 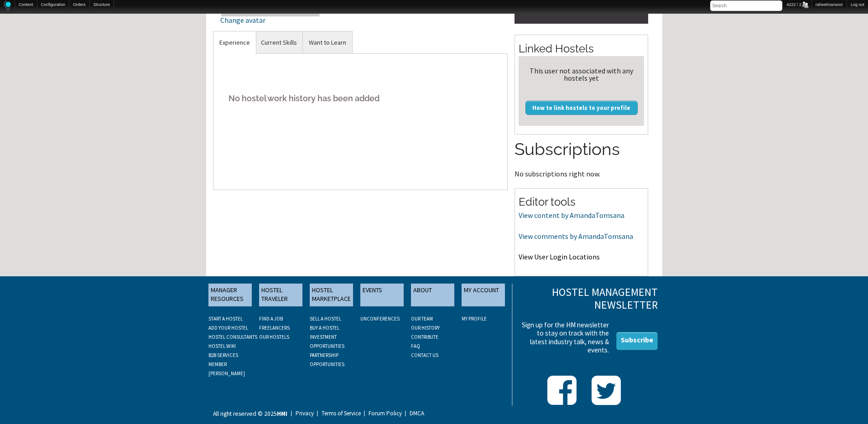 I want to click on strong: HMI, so click(x=282, y=414).